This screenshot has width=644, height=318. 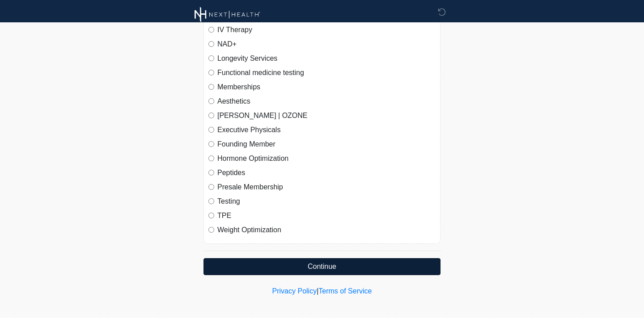 I want to click on input: Memberships, so click(x=211, y=87).